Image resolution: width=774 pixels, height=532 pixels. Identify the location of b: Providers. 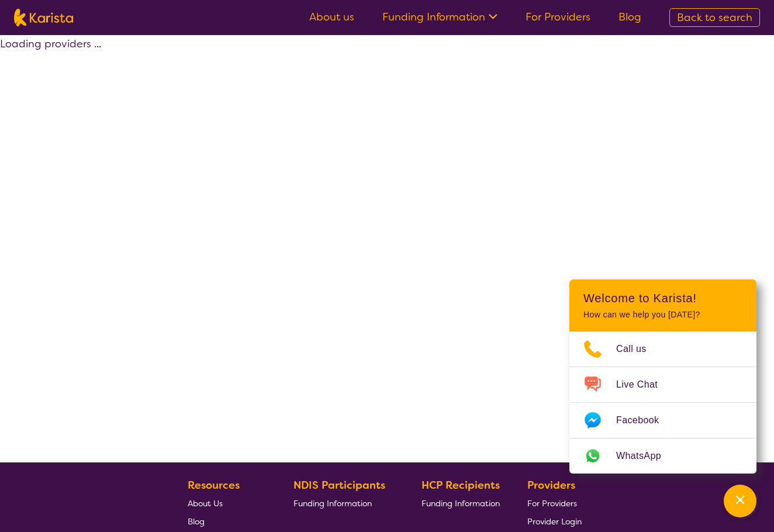
(551, 485).